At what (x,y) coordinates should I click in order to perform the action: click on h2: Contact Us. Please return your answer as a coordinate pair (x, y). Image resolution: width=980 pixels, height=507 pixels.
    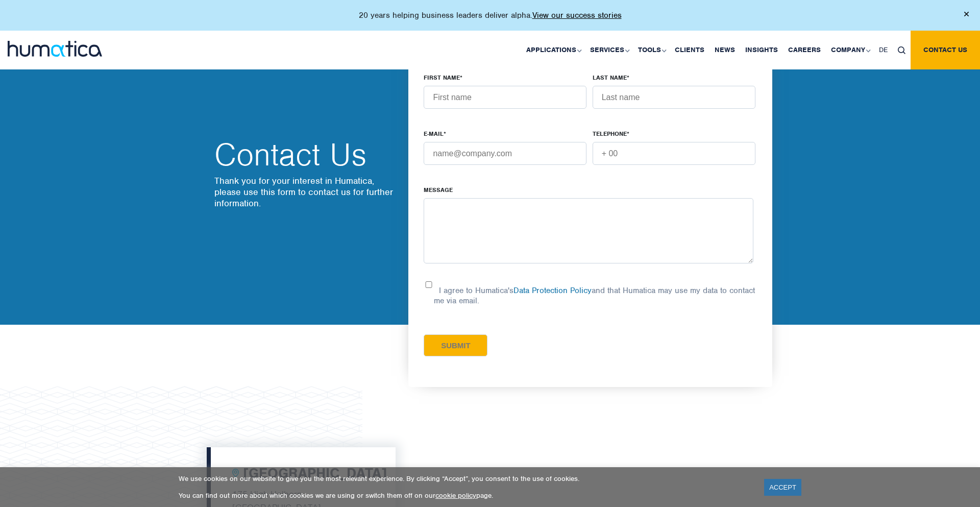
    Looking at the image, I should click on (306, 155).